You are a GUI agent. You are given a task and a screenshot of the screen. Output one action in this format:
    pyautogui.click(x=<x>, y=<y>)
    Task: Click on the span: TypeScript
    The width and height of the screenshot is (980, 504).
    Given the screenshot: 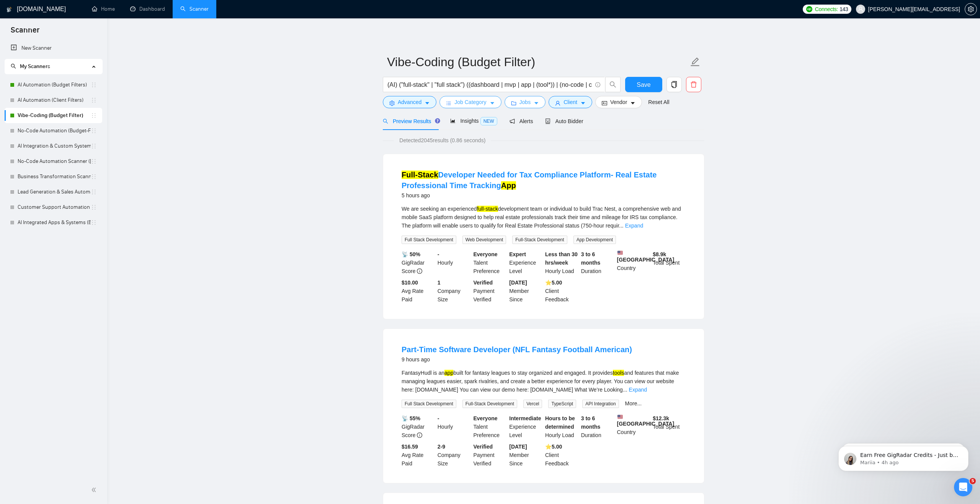 What is the action you would take?
    pyautogui.click(x=562, y=404)
    